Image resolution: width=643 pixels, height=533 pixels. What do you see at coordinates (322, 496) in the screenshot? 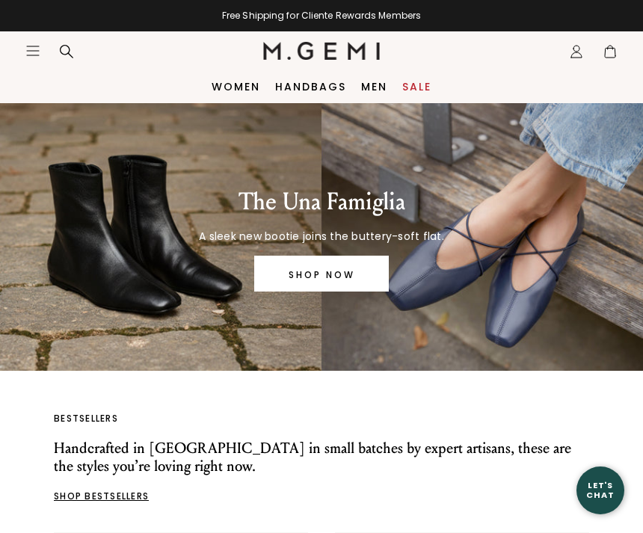
I see `p: SHOP BESTSELLERS` at bounding box center [322, 496].